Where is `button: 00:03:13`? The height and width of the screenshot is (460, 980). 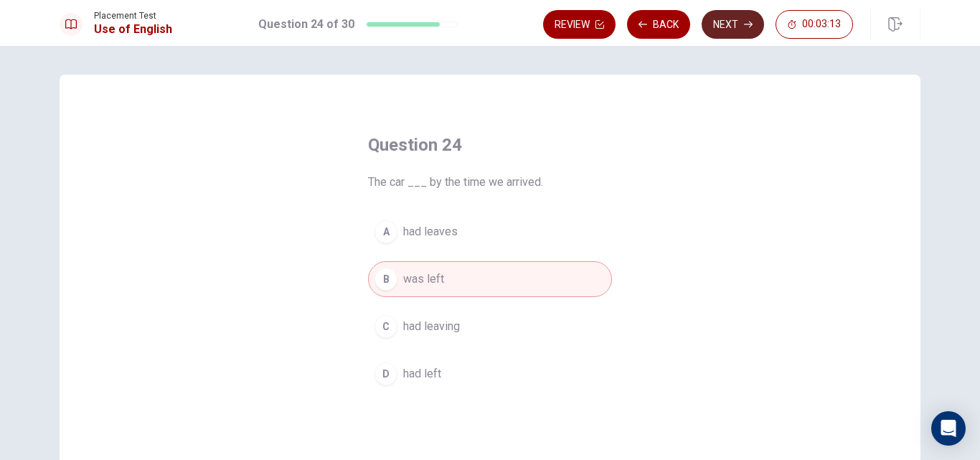 button: 00:03:13 is located at coordinates (814, 25).